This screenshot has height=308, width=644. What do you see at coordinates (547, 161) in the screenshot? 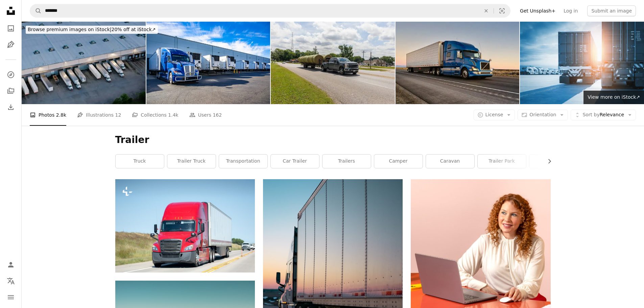
I see `button: scroll list to the right` at bounding box center [547, 161].